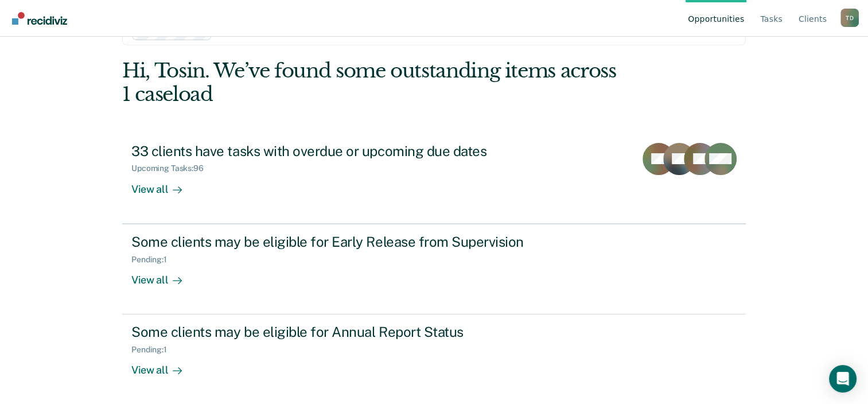 Image resolution: width=868 pixels, height=404 pixels. Describe the element at coordinates (434, 268) in the screenshot. I see `a: Some clients may be eligible for Early Release from SupervisionPending:1View all` at that location.